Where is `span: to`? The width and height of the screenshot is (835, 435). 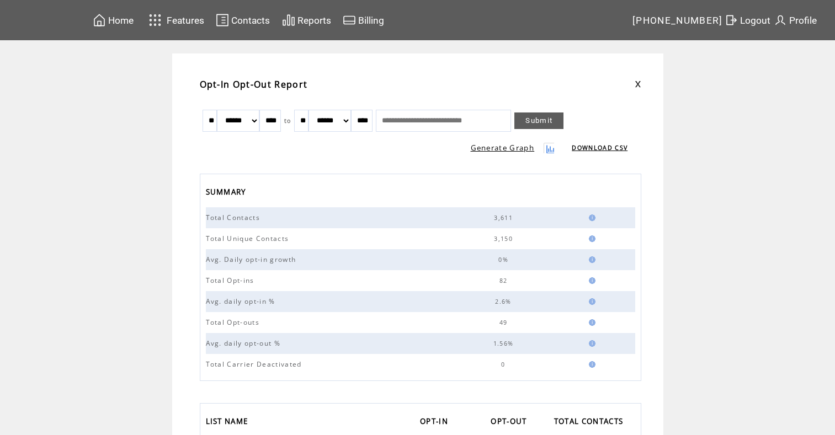
span: to is located at coordinates (287, 121).